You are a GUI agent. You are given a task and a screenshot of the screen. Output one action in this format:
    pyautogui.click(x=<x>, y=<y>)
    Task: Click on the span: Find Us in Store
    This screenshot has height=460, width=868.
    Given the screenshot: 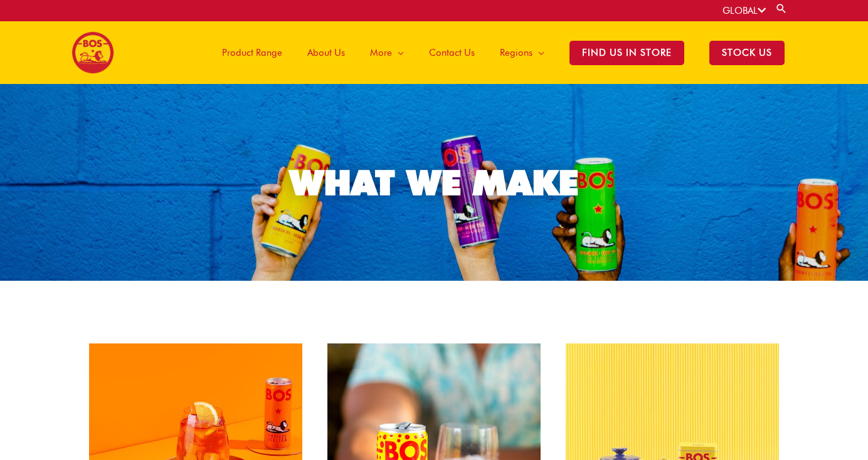 What is the action you would take?
    pyautogui.click(x=626, y=53)
    